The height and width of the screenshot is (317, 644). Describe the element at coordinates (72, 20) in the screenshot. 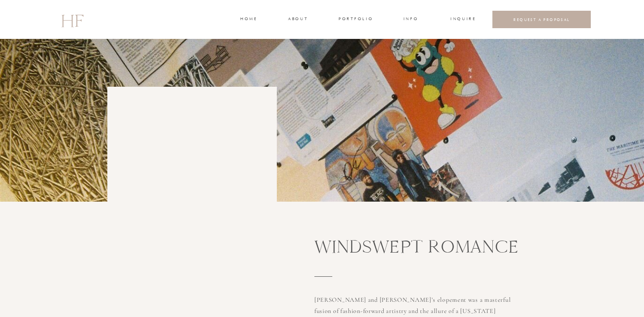

I see `h2: HF` at that location.